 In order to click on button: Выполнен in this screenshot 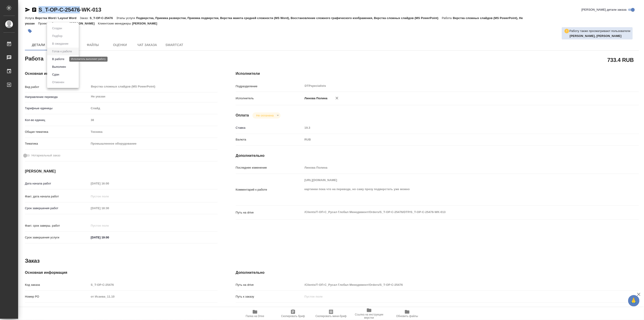, I will do `click(59, 67)`.